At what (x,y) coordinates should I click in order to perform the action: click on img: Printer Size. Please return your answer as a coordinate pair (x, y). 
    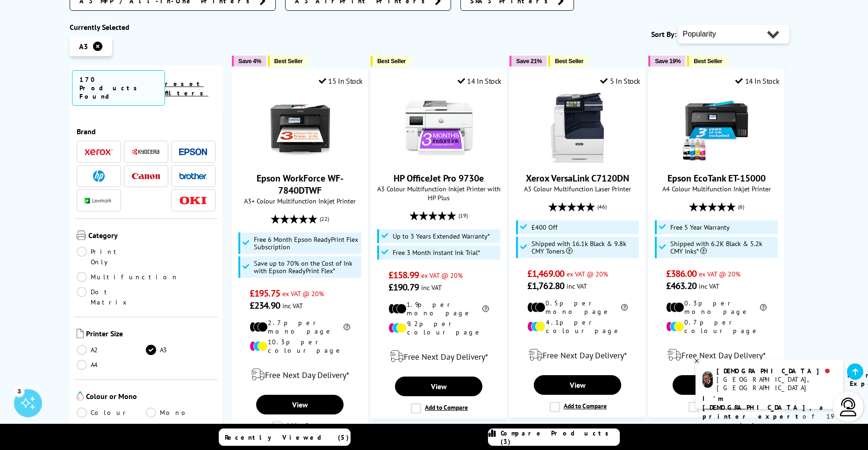
    Looking at the image, I should click on (80, 333).